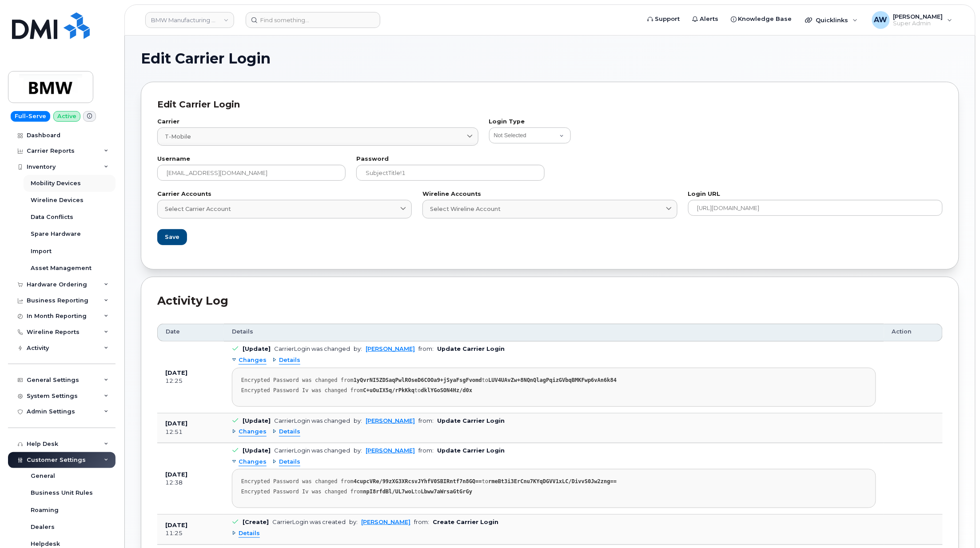  What do you see at coordinates (914, 333) in the screenshot?
I see `th: Action` at bounding box center [914, 333].